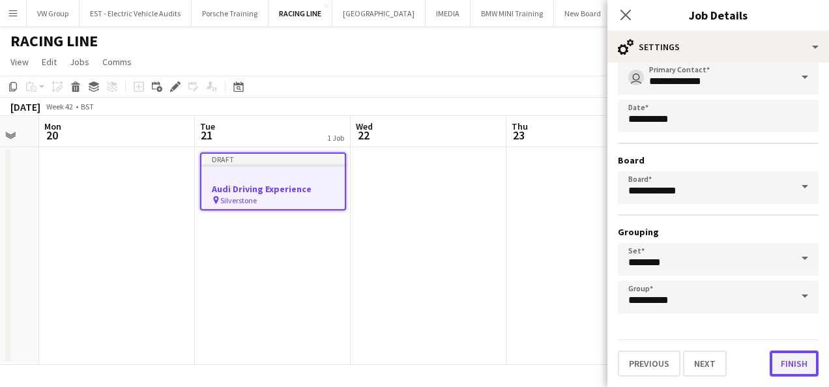  What do you see at coordinates (59, 106) in the screenshot?
I see `span: Week 42` at bounding box center [59, 106].